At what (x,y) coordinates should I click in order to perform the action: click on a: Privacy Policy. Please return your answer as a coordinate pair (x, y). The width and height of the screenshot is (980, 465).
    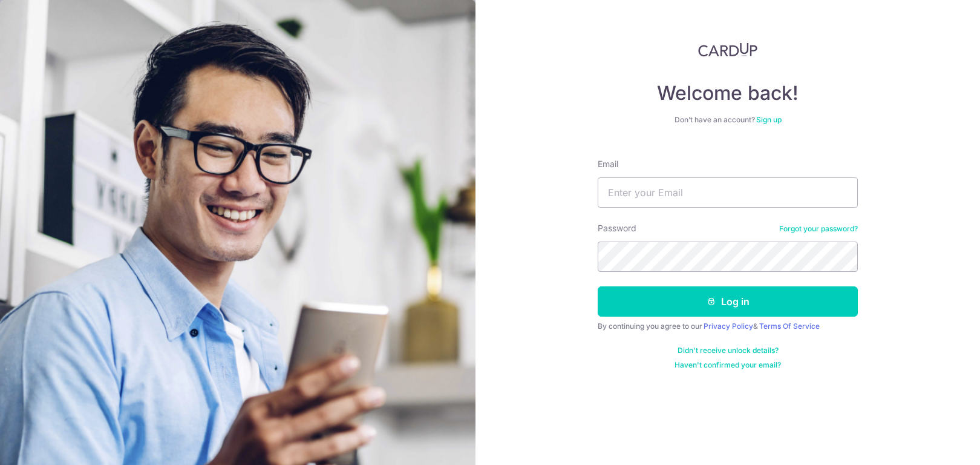
    Looking at the image, I should click on (728, 325).